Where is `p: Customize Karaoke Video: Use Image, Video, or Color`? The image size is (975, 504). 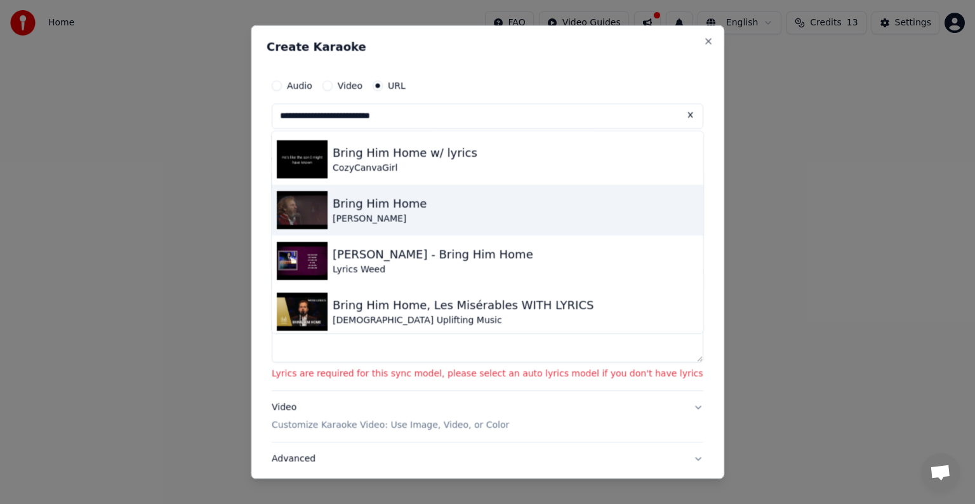 p: Customize Karaoke Video: Use Image, Video, or Color is located at coordinates (390, 425).